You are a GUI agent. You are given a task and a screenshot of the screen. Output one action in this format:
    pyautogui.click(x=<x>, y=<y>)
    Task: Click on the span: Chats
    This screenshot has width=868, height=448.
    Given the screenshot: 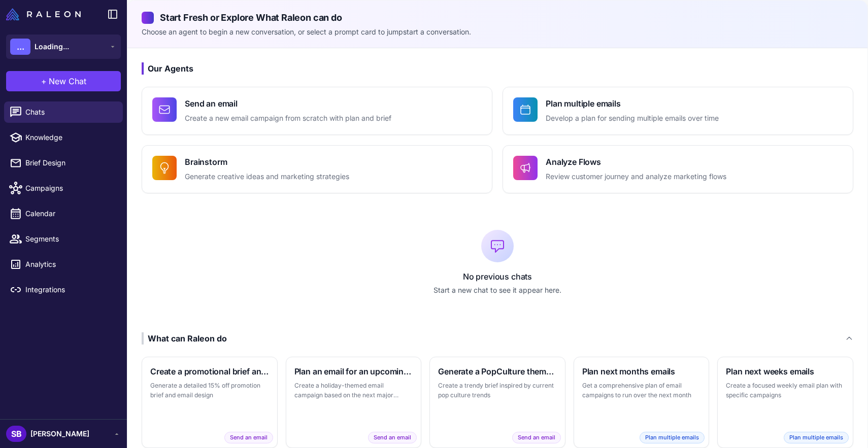 What is the action you would take?
    pyautogui.click(x=71, y=112)
    